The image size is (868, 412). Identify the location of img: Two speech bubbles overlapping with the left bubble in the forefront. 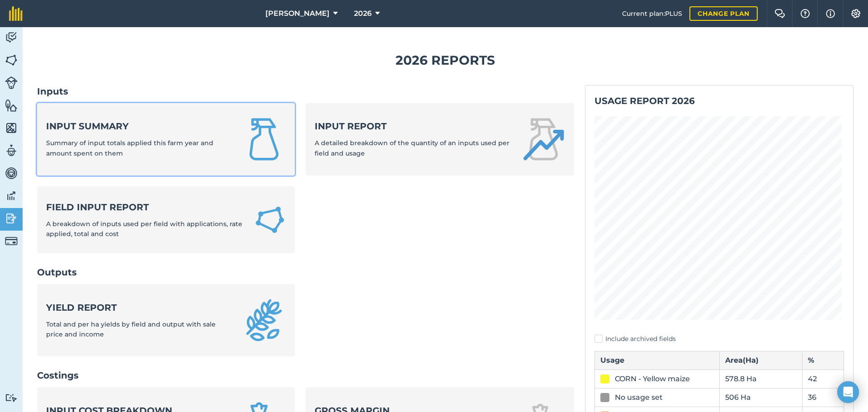
(780, 13).